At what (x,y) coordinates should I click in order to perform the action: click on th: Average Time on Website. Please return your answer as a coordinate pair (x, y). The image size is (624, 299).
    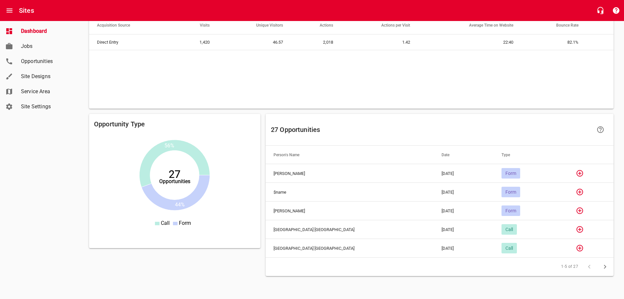
    Looking at the image, I should click on (470, 25).